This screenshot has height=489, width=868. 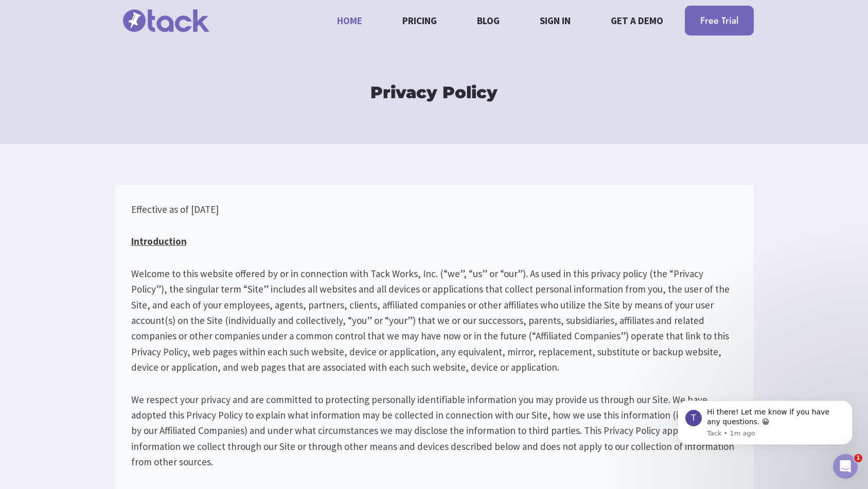 I want to click on u: Introduction, so click(x=159, y=241).